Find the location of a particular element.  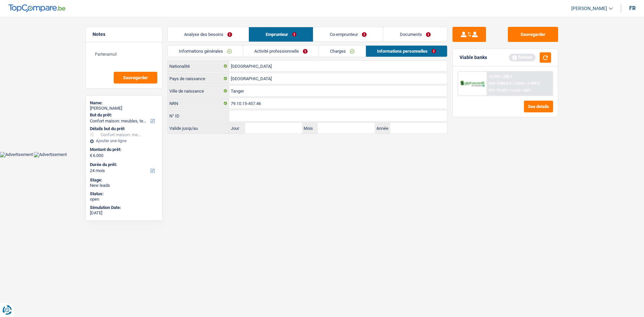

img: Advertisement is located at coordinates (50, 155).